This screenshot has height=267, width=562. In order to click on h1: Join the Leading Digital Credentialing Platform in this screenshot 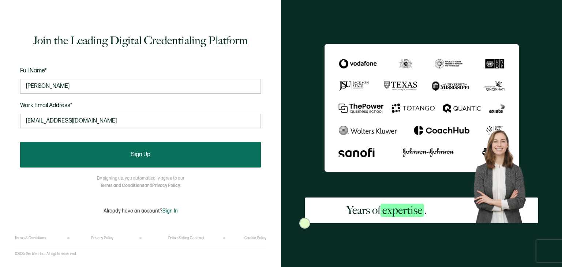, I will do `click(141, 41)`.